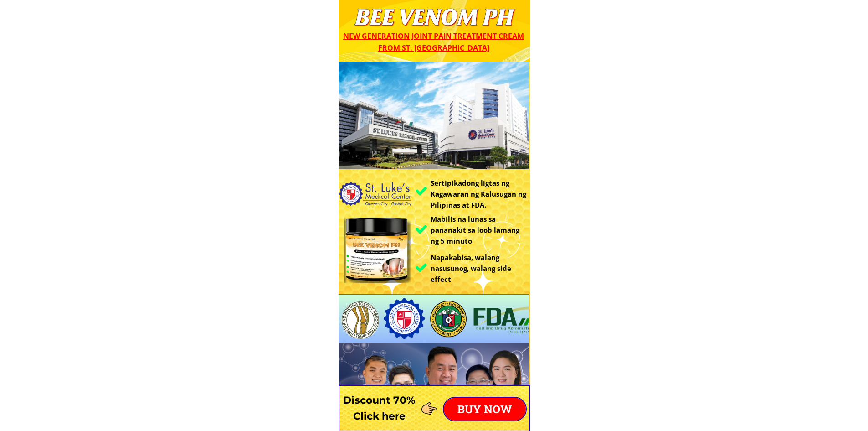 This screenshot has height=431, width=868. Describe the element at coordinates (479, 230) in the screenshot. I see `h3: Mabilis na lunas sa pananakit sa loob lamang ng 5 minuto` at that location.